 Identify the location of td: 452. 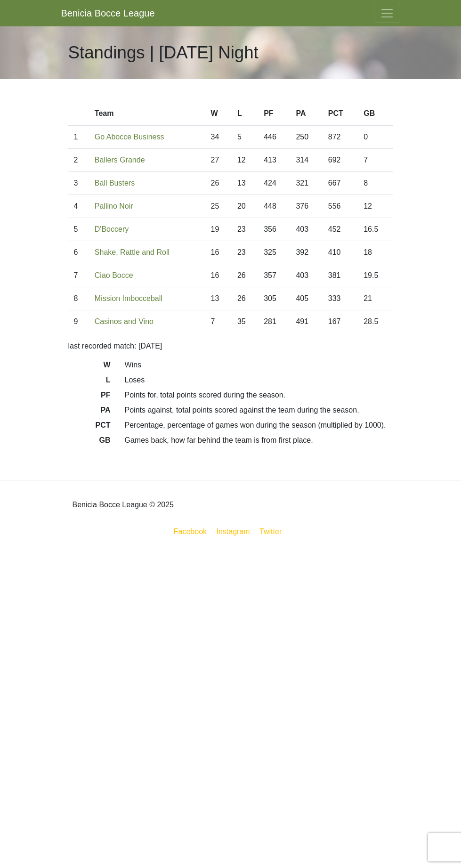
(340, 229).